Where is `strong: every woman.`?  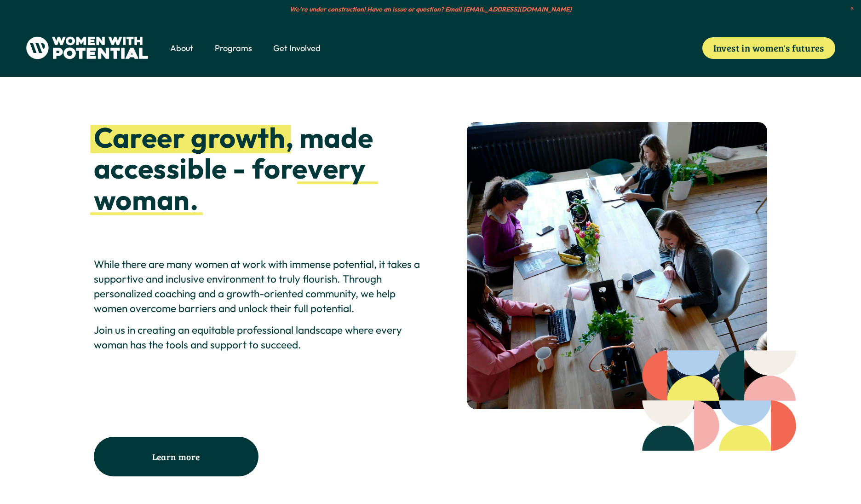
strong: every woman. is located at coordinates (233, 183).